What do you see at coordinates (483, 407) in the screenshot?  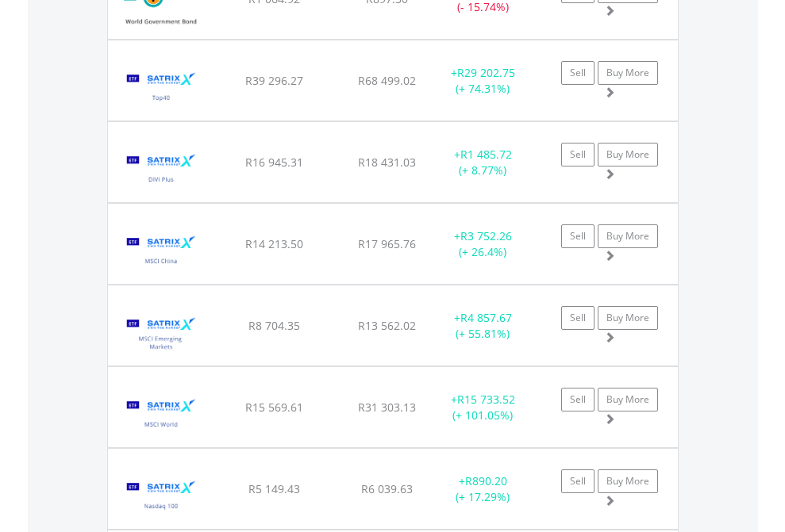 I see `div: + (+ 101.05%)` at bounding box center [483, 407].